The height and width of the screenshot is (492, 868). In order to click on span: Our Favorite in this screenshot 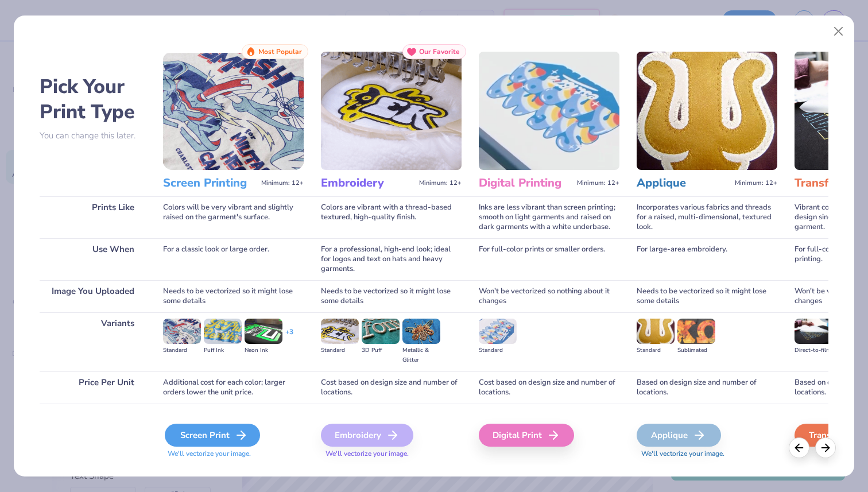, I will do `click(440, 52)`.